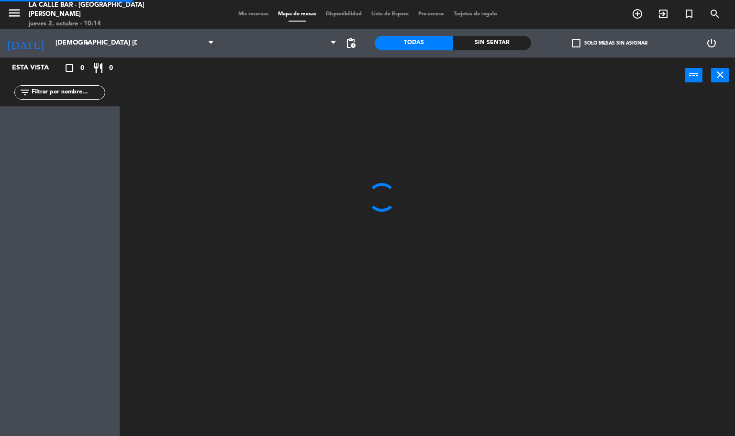 The height and width of the screenshot is (436, 735). I want to click on i: restaurant, so click(98, 68).